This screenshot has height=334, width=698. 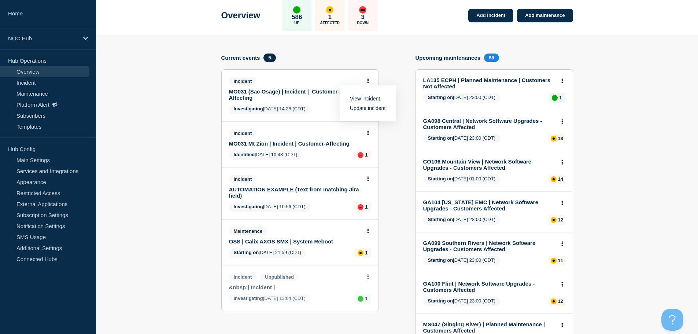 What do you see at coordinates (365, 99) in the screenshot?
I see `a: View incident` at bounding box center [365, 99].